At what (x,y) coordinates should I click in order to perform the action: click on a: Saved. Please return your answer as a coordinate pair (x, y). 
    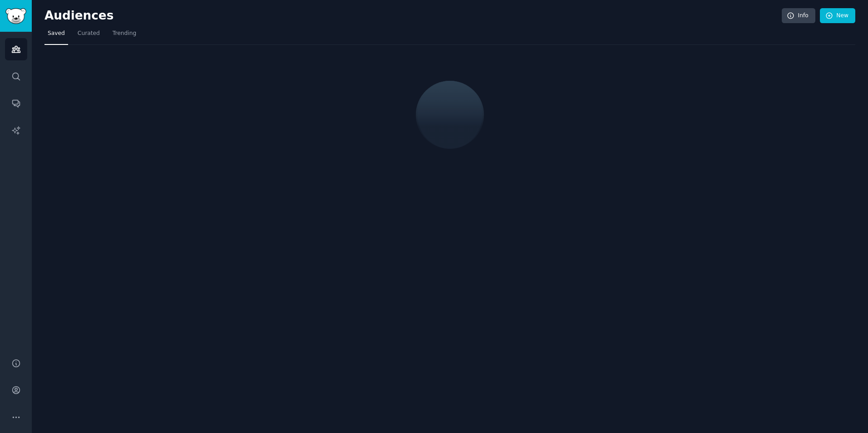
    Looking at the image, I should click on (57, 35).